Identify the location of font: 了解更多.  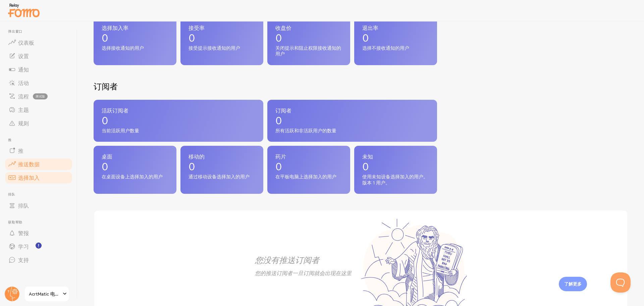
(573, 283).